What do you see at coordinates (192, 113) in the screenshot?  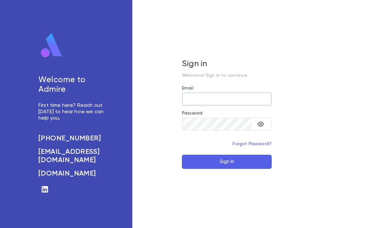 I see `label: Password` at bounding box center [192, 113].